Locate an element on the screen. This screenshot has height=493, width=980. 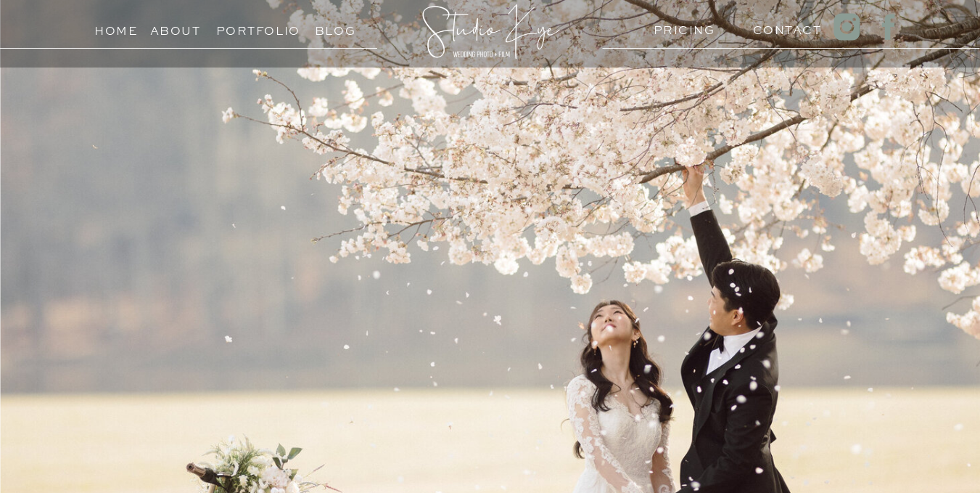
a: Contact is located at coordinates (780, 26).